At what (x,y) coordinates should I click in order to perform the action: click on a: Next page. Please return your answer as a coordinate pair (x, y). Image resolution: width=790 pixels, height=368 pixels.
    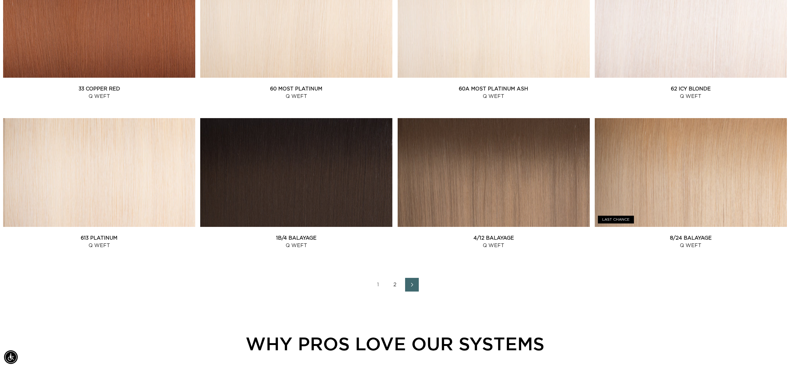
    Looking at the image, I should click on (412, 285).